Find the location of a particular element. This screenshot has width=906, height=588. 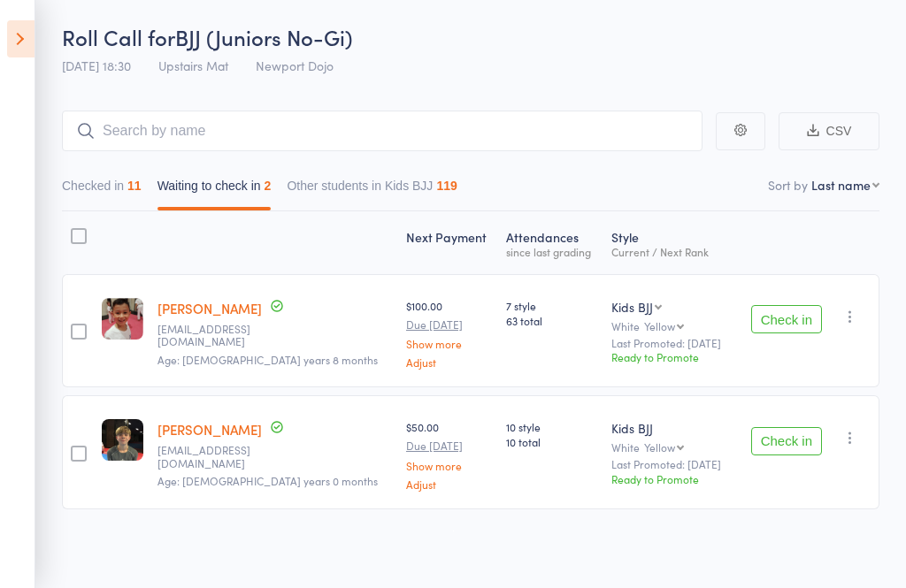

div: Style is located at coordinates (670, 243).